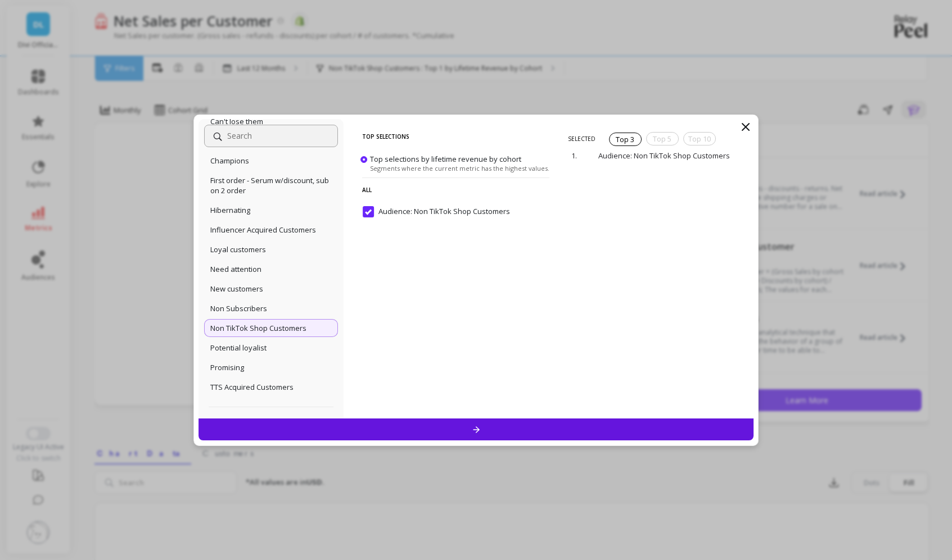  Describe the element at coordinates (230, 210) in the screenshot. I see `p: Hibernating` at that location.